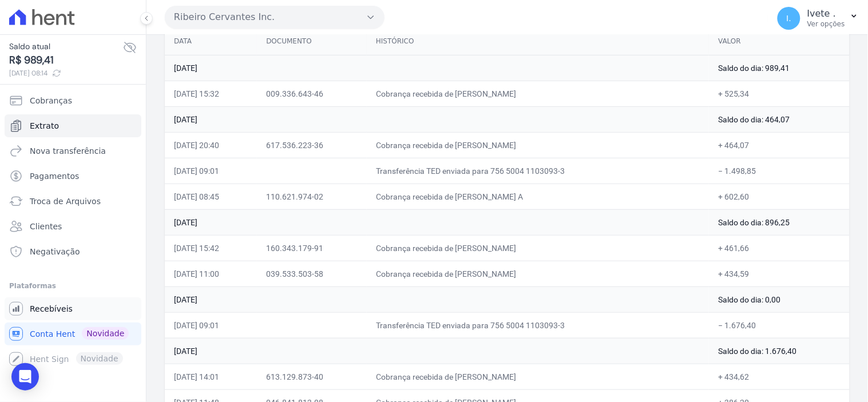 Image resolution: width=868 pixels, height=402 pixels. Describe the element at coordinates (780, 273) in the screenshot. I see `td: + 434,59` at that location.